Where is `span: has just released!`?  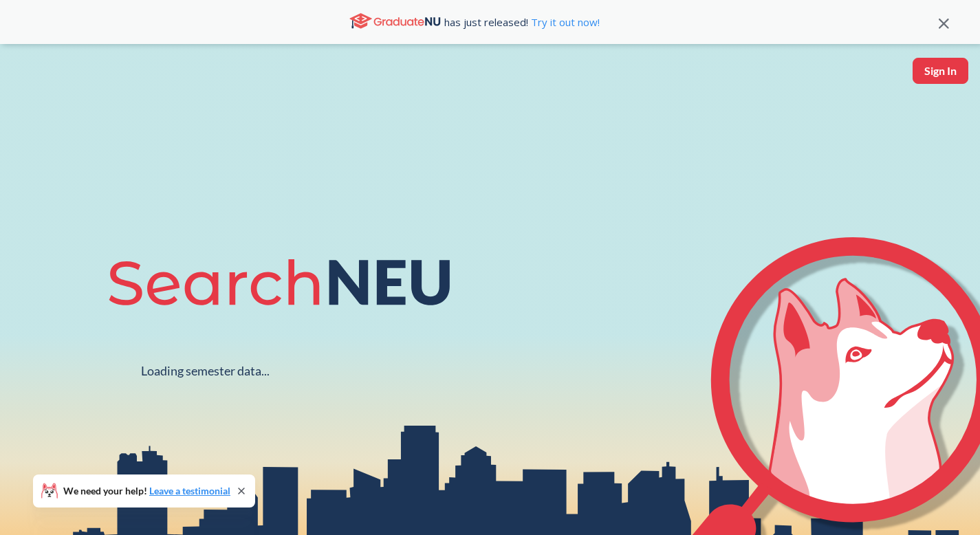 span: has just released! is located at coordinates (522, 22).